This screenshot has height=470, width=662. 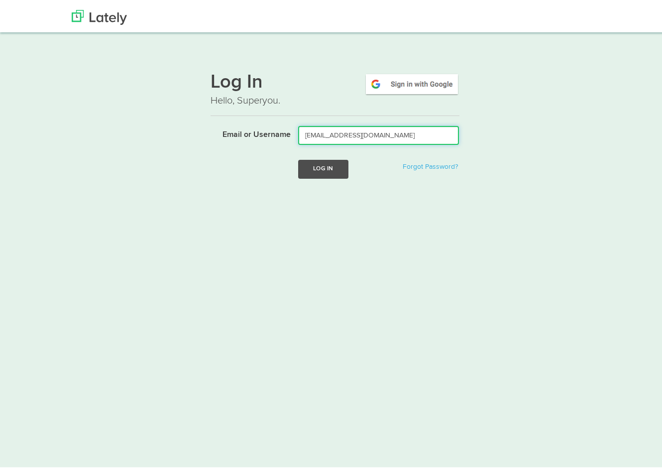 I want to click on input: Email or Username, so click(x=378, y=133).